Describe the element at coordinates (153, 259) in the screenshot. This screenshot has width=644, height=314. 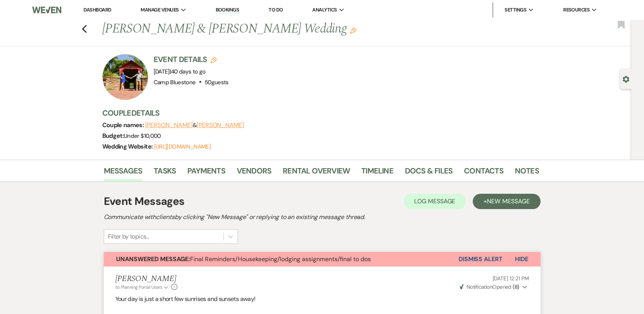
I see `strong: Unanswered Message:` at that location.